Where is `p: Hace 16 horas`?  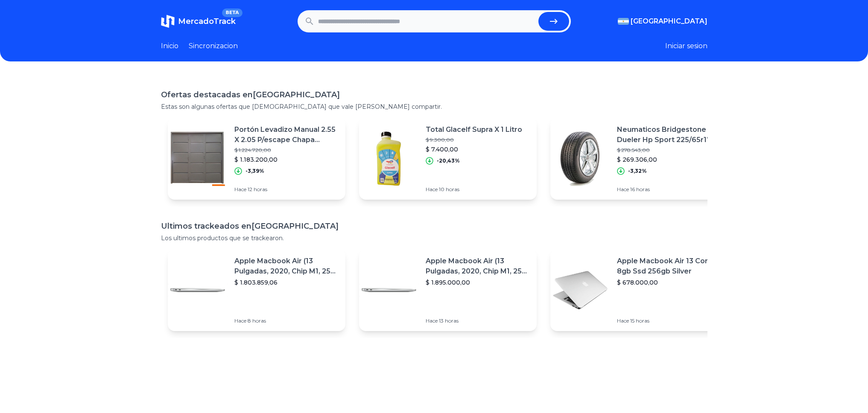
p: Hace 16 horas is located at coordinates (669, 189).